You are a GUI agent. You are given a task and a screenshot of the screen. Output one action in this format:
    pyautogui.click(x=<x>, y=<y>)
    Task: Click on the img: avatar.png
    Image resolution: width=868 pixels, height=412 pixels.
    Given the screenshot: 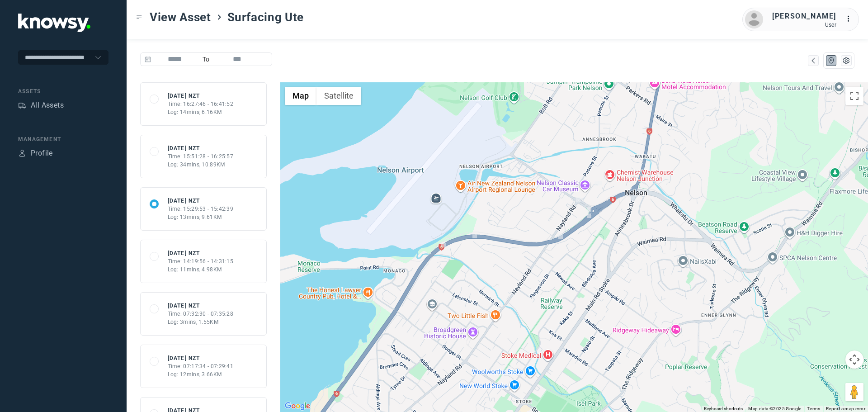 What is the action you would take?
    pyautogui.click(x=754, y=20)
    